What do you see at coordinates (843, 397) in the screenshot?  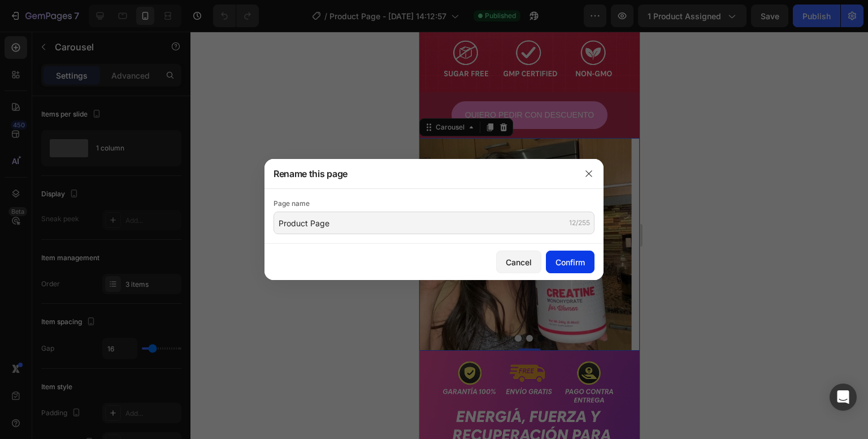 I see `div: Open Intercom Messenger` at bounding box center [843, 397].